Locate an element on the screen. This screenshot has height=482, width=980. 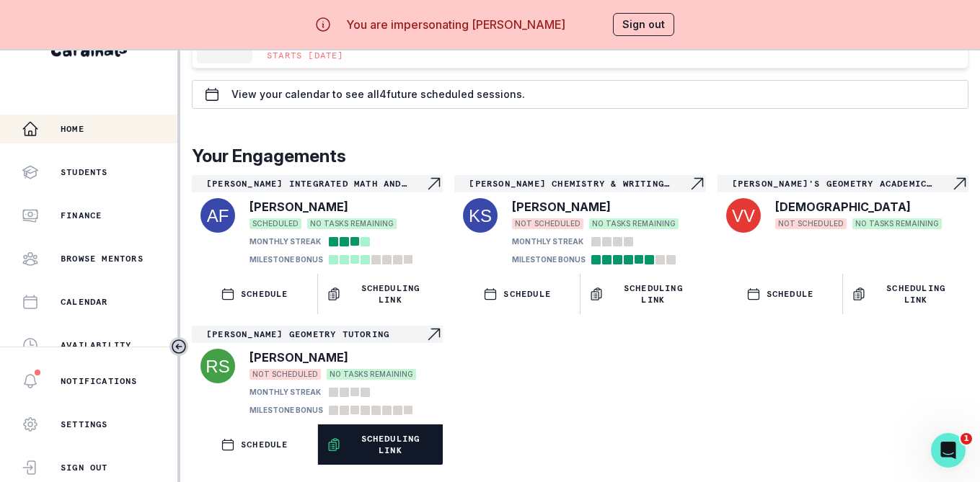
p: Availability is located at coordinates (96, 346).